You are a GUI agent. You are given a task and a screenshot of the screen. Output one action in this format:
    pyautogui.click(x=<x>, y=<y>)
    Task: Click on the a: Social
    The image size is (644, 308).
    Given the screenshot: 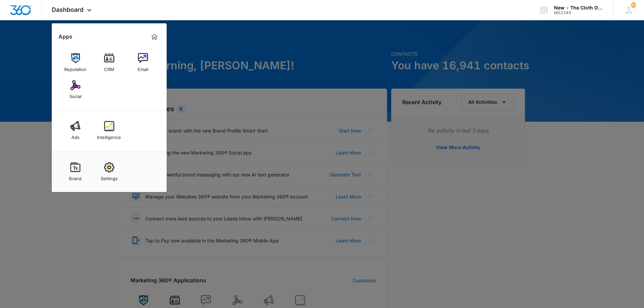 What is the action you would take?
    pyautogui.click(x=76, y=90)
    